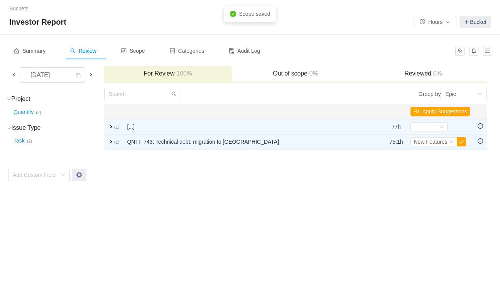 This screenshot has width=500, height=287. Describe the element at coordinates (474, 51) in the screenshot. I see `button: icon: bell` at that location.